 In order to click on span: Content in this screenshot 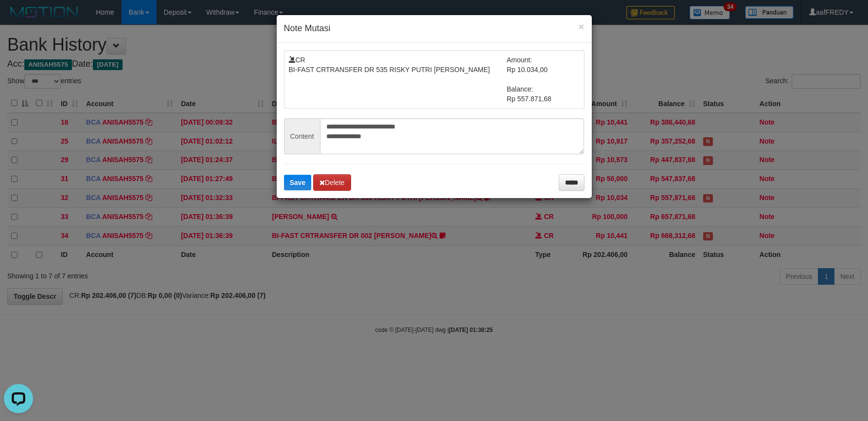, I will do `click(302, 136)`.